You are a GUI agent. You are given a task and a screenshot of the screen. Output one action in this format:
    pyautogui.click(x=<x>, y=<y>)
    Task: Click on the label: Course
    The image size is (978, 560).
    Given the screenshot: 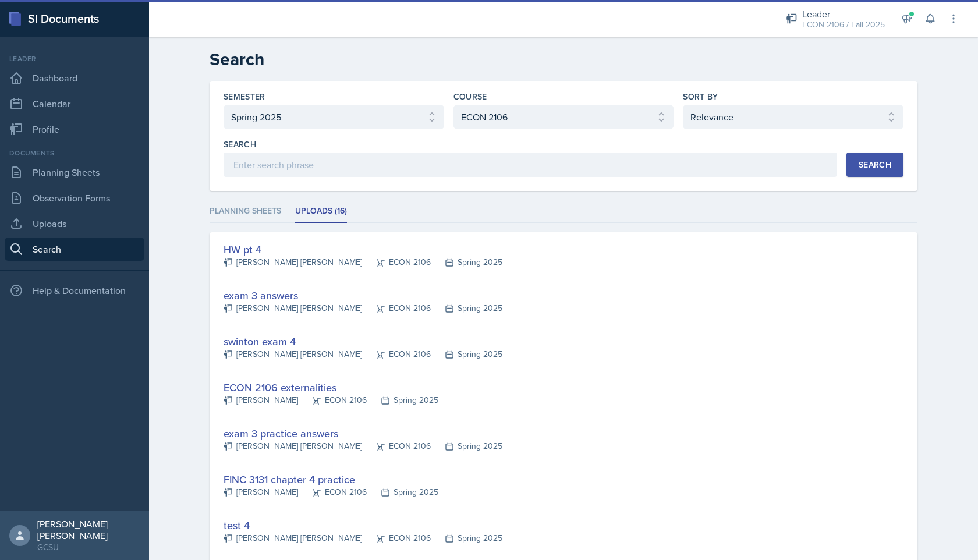 What is the action you would take?
    pyautogui.click(x=470, y=96)
    